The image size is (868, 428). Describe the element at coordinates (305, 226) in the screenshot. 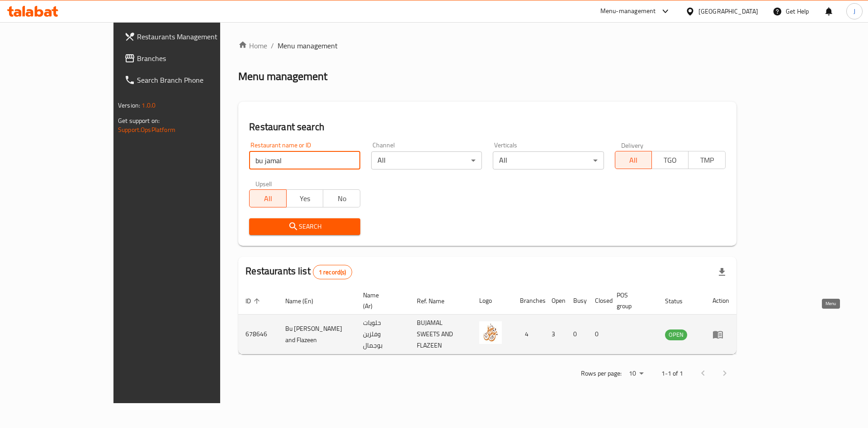

I see `button: Search` at that location.